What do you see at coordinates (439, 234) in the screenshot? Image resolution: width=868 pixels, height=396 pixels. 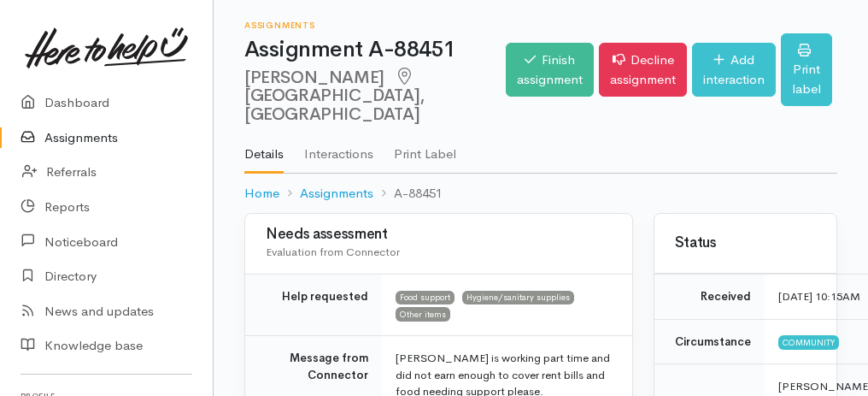 I see `h3: Needs assessment` at bounding box center [439, 234].